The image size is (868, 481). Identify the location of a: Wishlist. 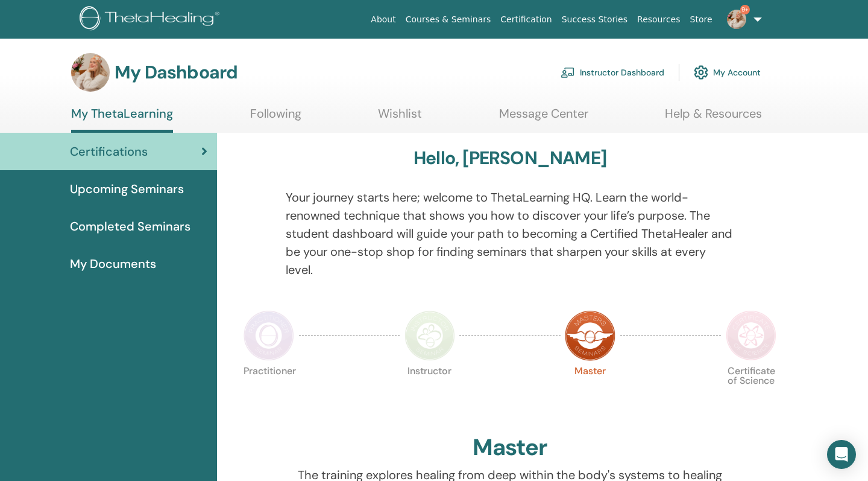
(400, 118).